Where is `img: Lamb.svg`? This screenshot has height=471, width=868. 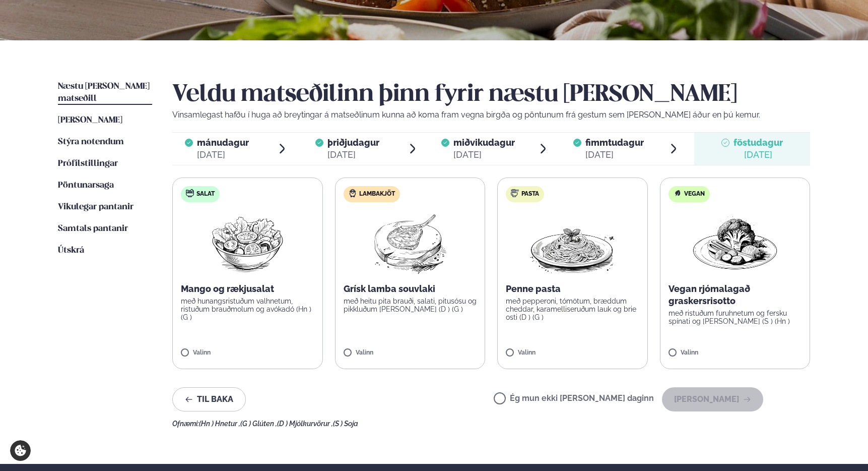 img: Lamb.svg is located at coordinates (353, 193).